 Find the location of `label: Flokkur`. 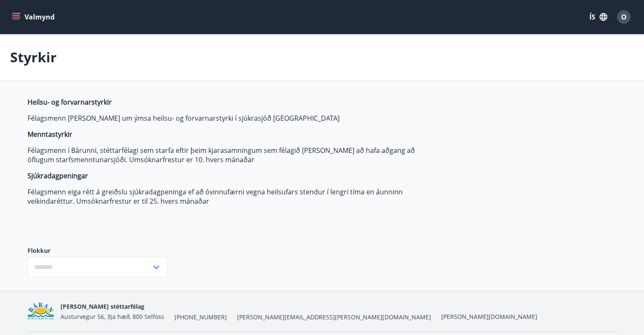

label: Flokkur is located at coordinates (97, 251).